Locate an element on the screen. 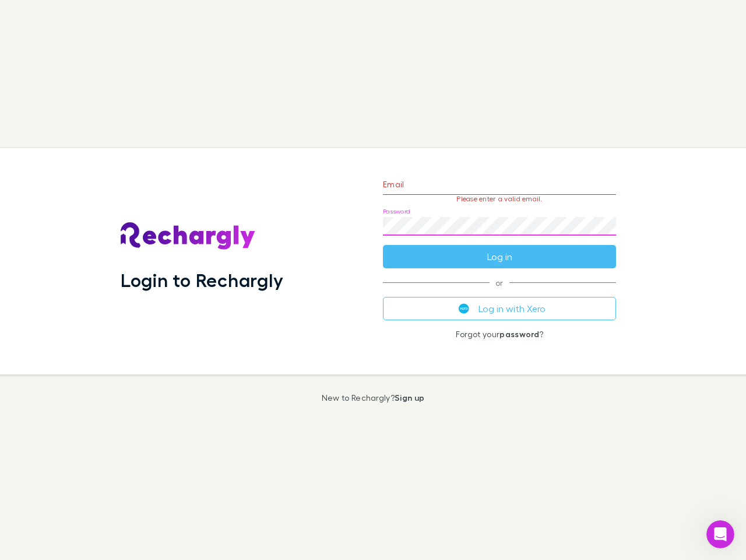 The width and height of the screenshot is (746, 560). a: Sign up is located at coordinates (409, 397).